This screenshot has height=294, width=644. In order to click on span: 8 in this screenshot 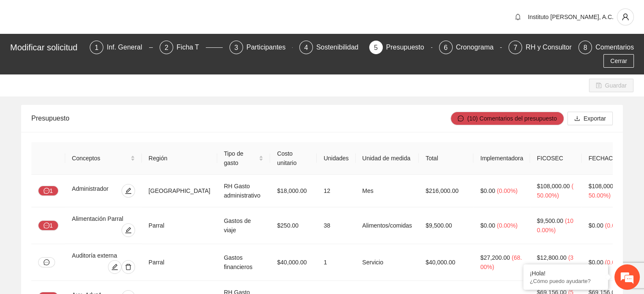, I will do `click(586, 48)`.